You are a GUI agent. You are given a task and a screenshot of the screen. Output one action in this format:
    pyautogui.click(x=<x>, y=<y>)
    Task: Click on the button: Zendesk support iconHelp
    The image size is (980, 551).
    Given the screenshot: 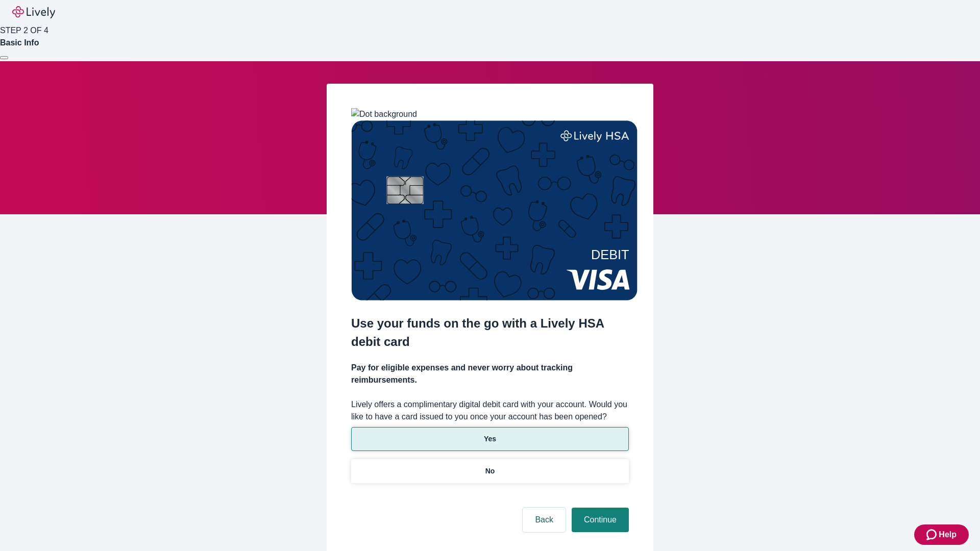 What is the action you would take?
    pyautogui.click(x=942, y=535)
    